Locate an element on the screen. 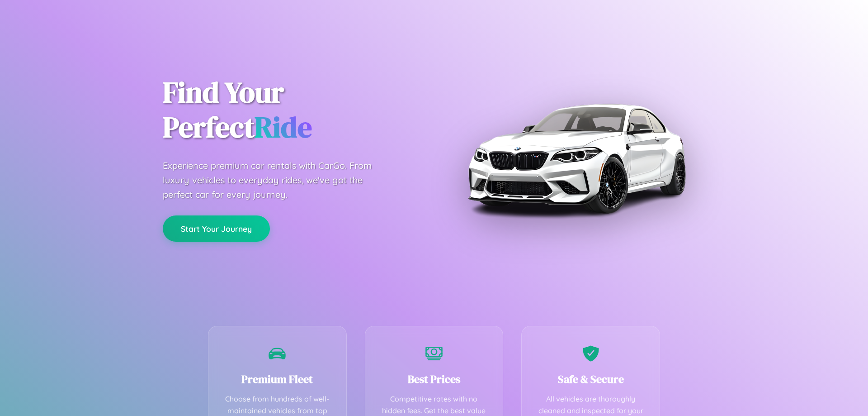 This screenshot has width=868, height=416. h3: Safe & Secure is located at coordinates (590, 379).